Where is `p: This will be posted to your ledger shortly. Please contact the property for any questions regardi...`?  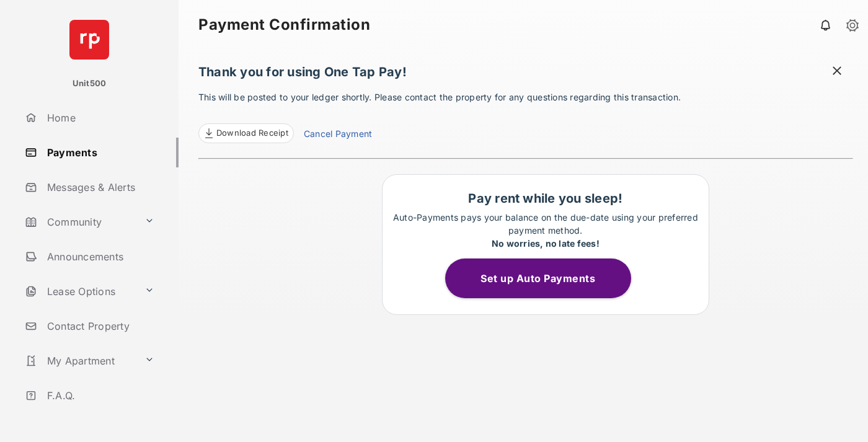 p: This will be posted to your ledger shortly. Please contact the property for any questions regardi... is located at coordinates (526, 117).